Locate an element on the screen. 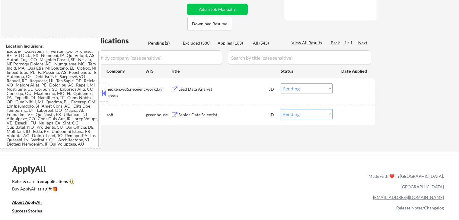 The width and height of the screenshot is (459, 220). div: Location Inclusions: is located at coordinates (52, 46).